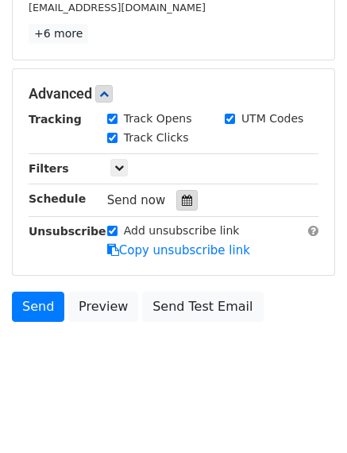  Describe the element at coordinates (48, 168) in the screenshot. I see `strong: Filters` at that location.